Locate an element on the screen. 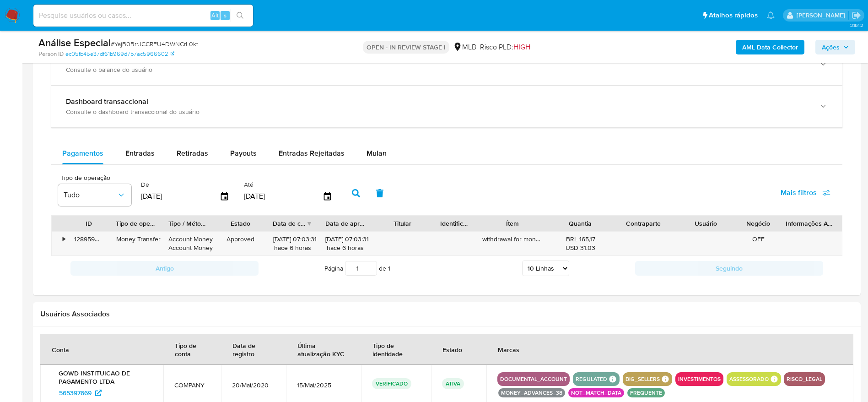 This screenshot has height=402, width=868. button: search-icon is located at coordinates (240, 16).